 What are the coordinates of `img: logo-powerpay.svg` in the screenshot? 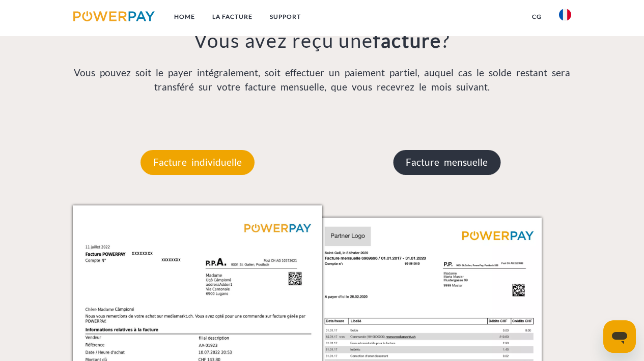 It's located at (114, 17).